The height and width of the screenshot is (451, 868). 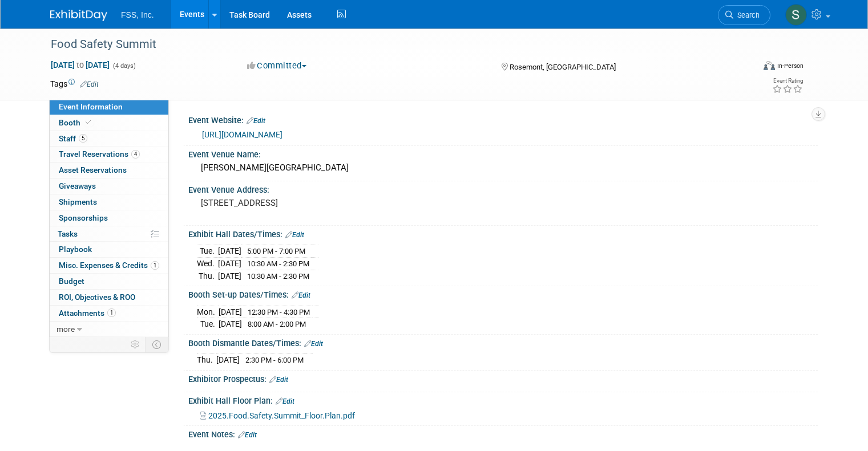 What do you see at coordinates (109, 313) in the screenshot?
I see `a: Attachments1` at bounding box center [109, 313].